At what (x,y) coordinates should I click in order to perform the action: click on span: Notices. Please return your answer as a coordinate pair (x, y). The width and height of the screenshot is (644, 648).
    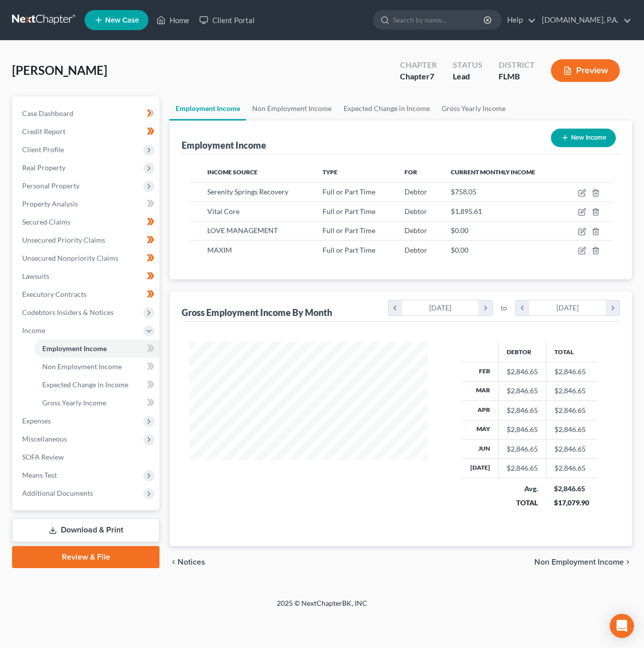
    Looking at the image, I should click on (191, 563).